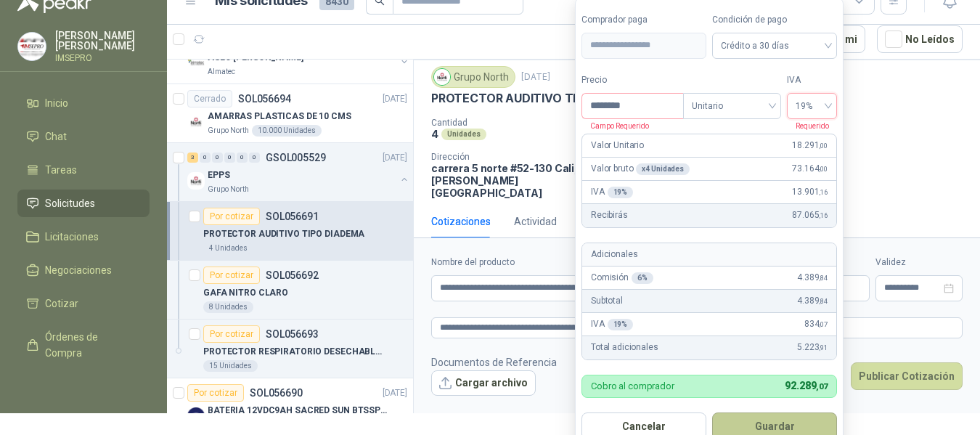 The image size is (980, 435). What do you see at coordinates (907, 376) in the screenshot?
I see `button: Publicar Cotización` at bounding box center [907, 376].